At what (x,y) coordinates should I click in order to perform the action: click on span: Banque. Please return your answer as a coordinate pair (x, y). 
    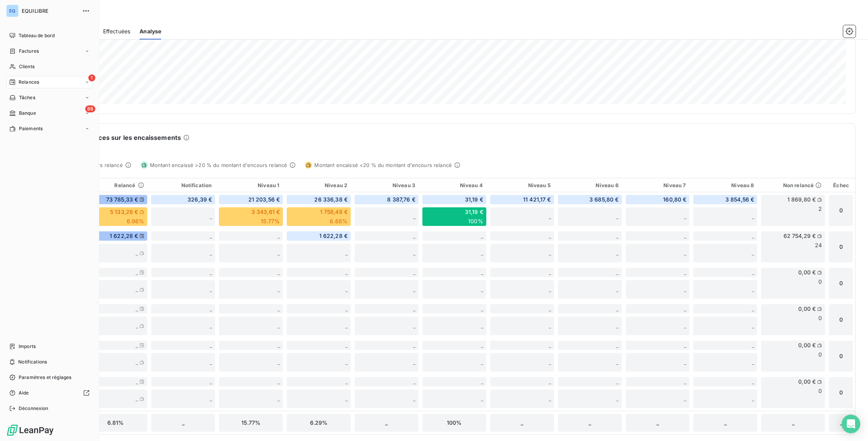
    Looking at the image, I should click on (28, 113).